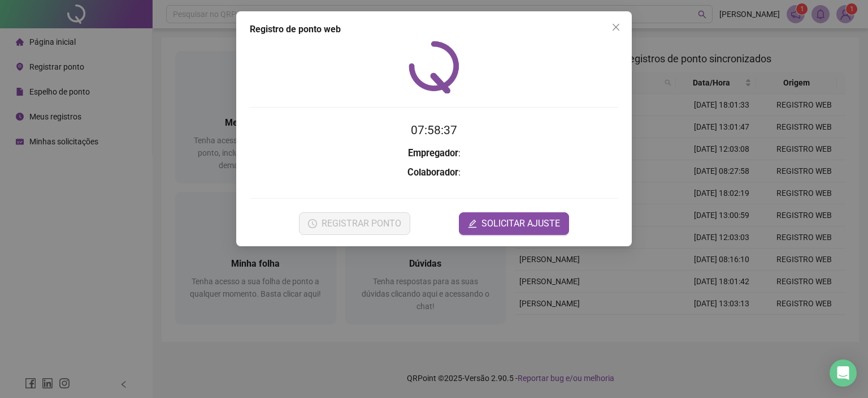  Describe the element at coordinates (472, 223) in the screenshot. I see `span: edit` at that location.